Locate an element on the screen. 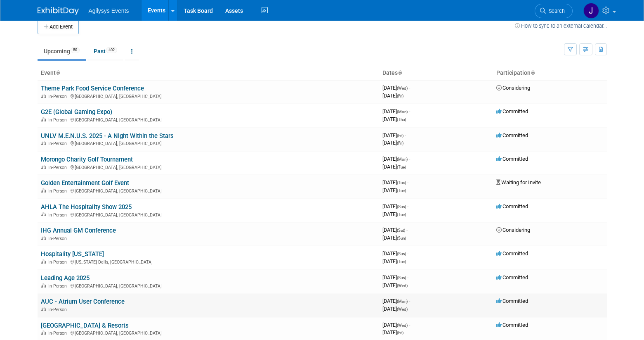 This screenshot has height=340, width=644. img: ExhibitDay is located at coordinates (58, 11).